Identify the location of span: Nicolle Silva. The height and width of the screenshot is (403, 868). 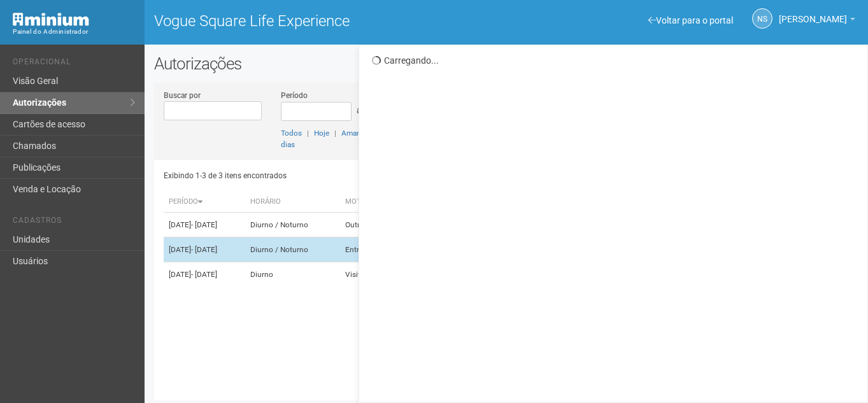
(813, 13).